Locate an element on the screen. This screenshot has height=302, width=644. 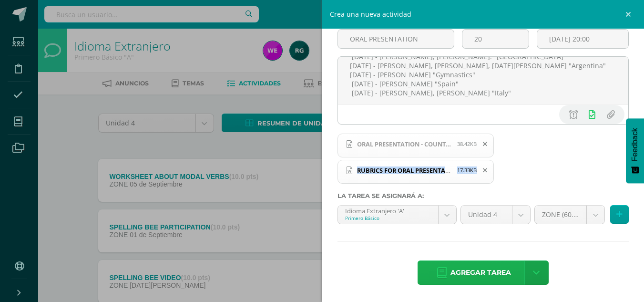
a: Unidad 4 is located at coordinates (495, 214).